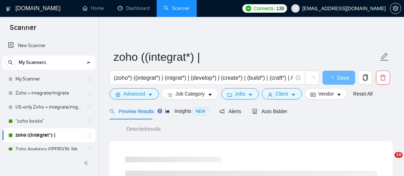  I want to click on a: searchScanner, so click(177, 8).